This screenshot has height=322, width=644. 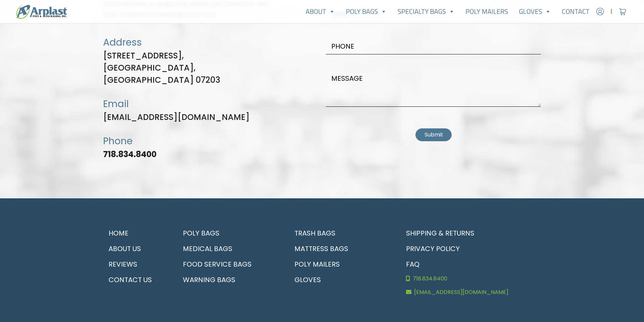 I want to click on p: Address, so click(x=192, y=43).